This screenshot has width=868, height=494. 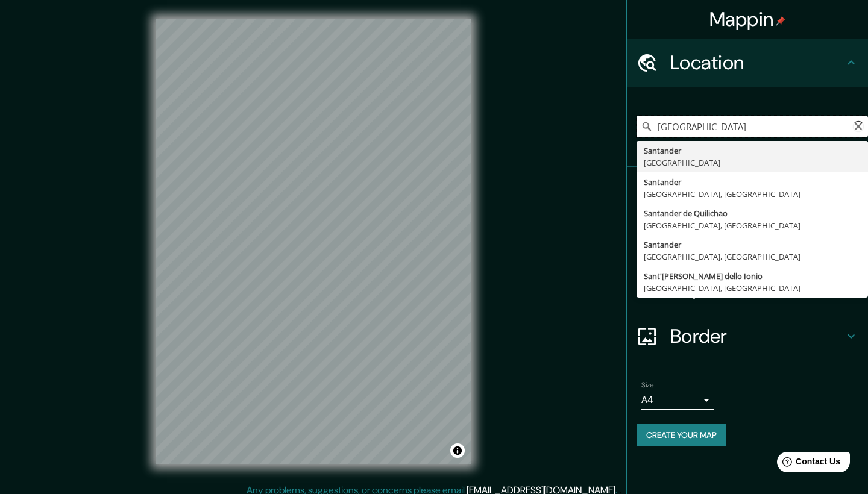 I want to click on div: Layout, so click(x=747, y=288).